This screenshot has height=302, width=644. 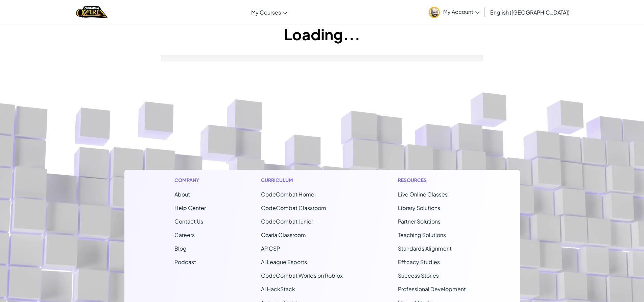 What do you see at coordinates (294, 207) in the screenshot?
I see `a: CodeCombat Classroom` at bounding box center [294, 207].